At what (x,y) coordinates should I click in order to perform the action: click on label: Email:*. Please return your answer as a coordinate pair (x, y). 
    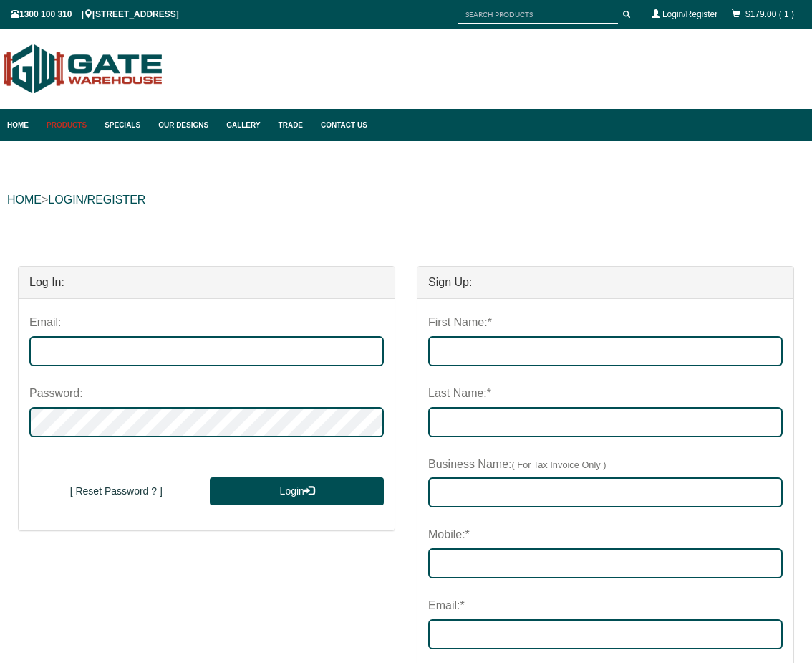
    Looking at the image, I should click on (446, 606).